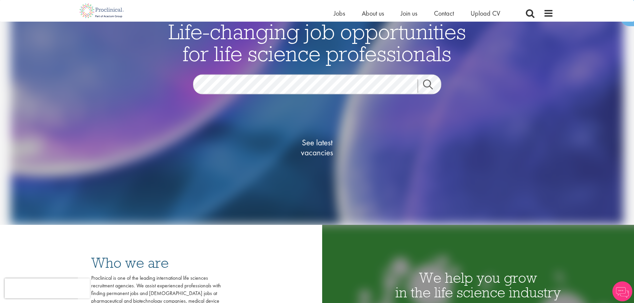 This screenshot has height=303, width=634. What do you see at coordinates (373, 13) in the screenshot?
I see `a: About us` at bounding box center [373, 13].